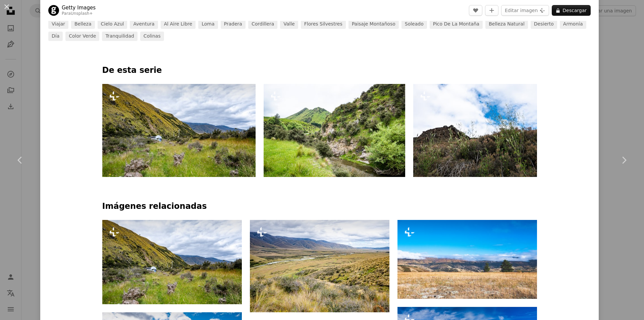 Image resolution: width=644 pixels, height=320 pixels. I want to click on button: Descargar, so click(571, 10).